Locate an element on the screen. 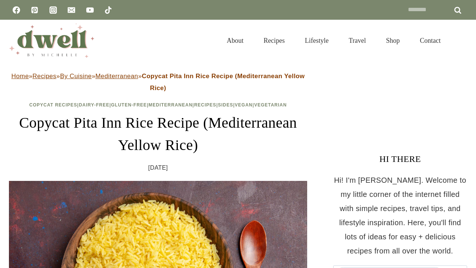 The width and height of the screenshot is (476, 268). h3: HI THERE is located at coordinates (400, 159).